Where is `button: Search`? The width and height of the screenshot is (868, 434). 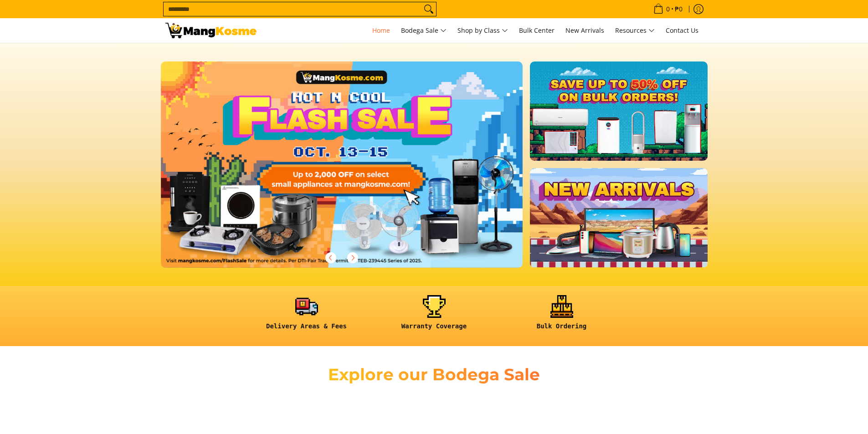
button: Search is located at coordinates (429, 9).